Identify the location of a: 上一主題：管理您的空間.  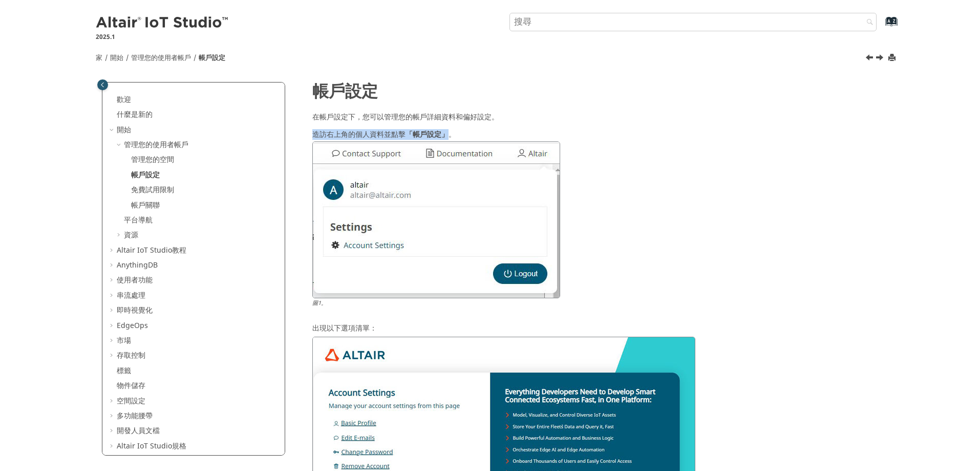
(870, 59).